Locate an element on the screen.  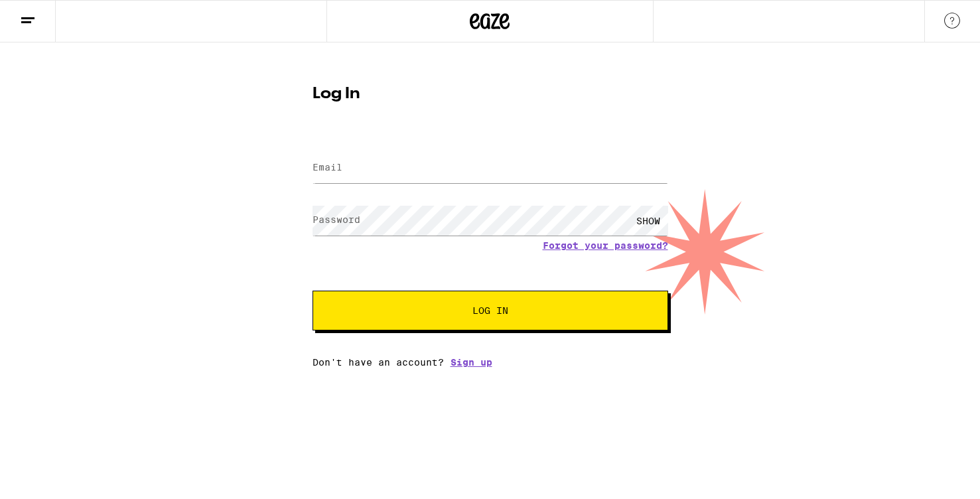
div: SHOW is located at coordinates (649, 220).